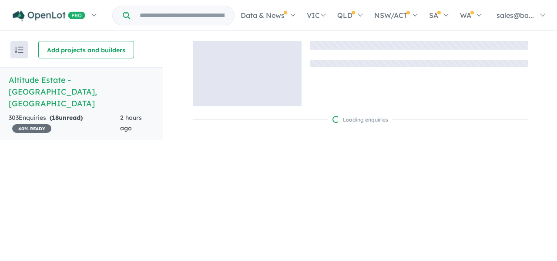 The image size is (557, 261). I want to click on img: Openlot PRO Logo White, so click(49, 16).